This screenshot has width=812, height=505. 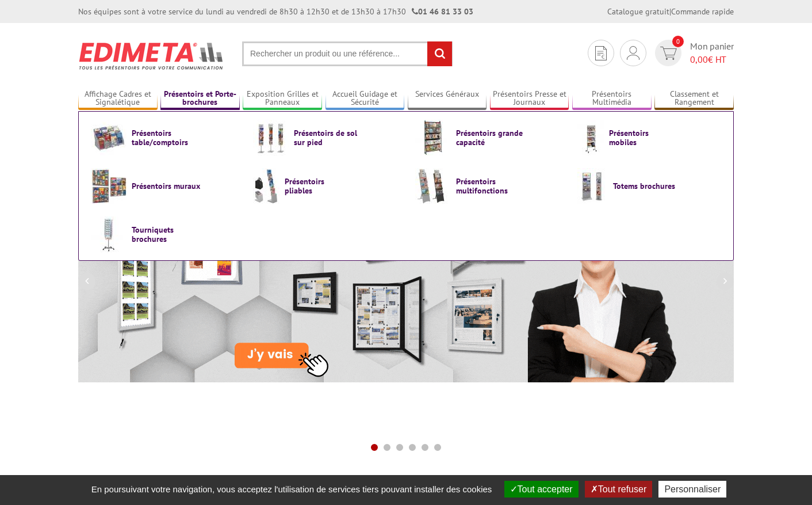 I want to click on a: devis rapide 0 Mon panier 0,00€ HT, so click(x=693, y=53).